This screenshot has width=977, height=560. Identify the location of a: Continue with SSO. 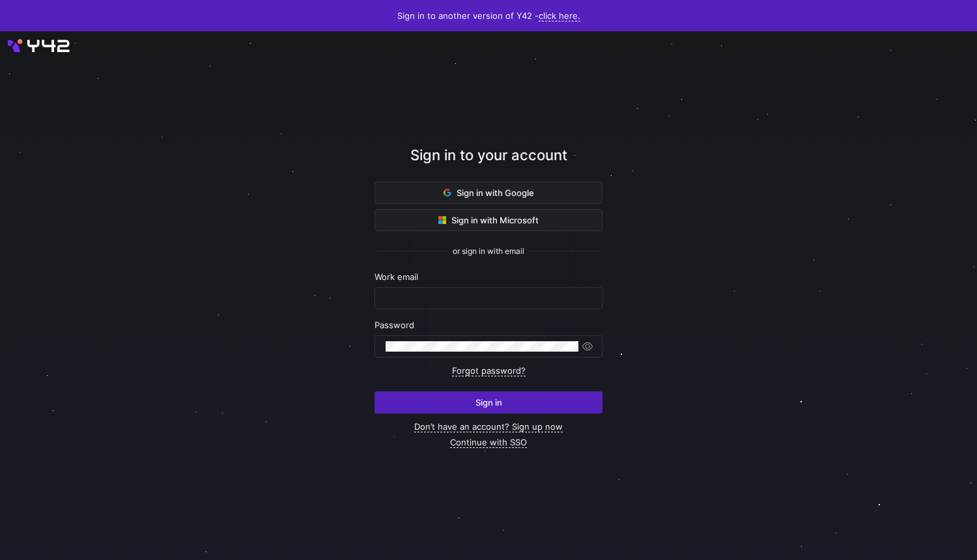
(489, 442).